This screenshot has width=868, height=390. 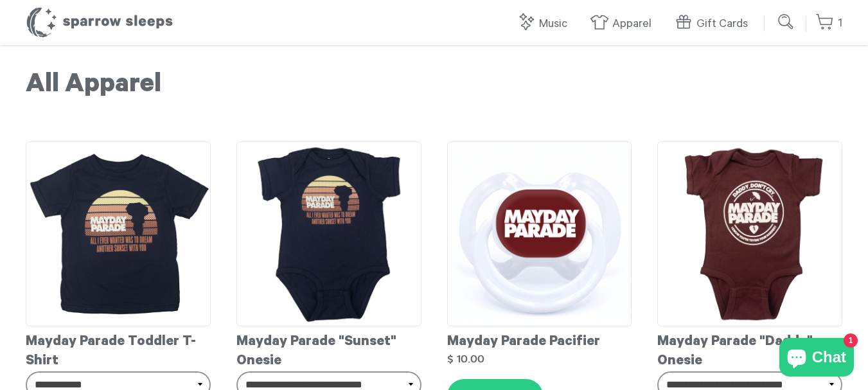 I want to click on div: Mayday Parade "Daddy" Onesie, so click(x=750, y=349).